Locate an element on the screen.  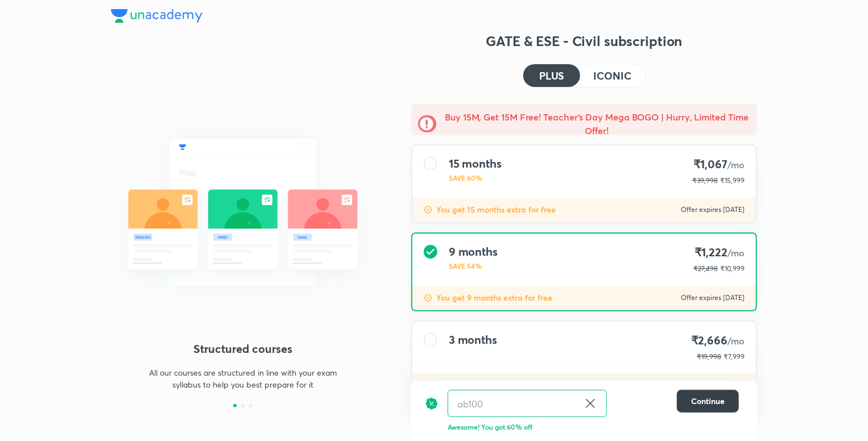
input: Have a referral code? is located at coordinates (513, 404).